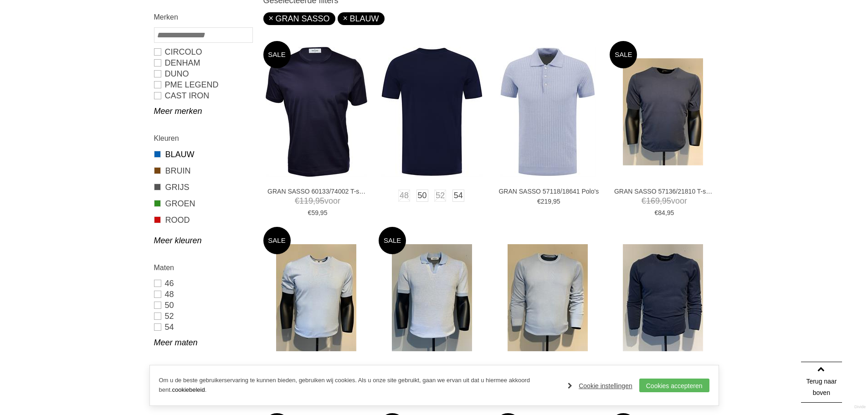  Describe the element at coordinates (203, 52) in the screenshot. I see `a: Circolo` at that location.